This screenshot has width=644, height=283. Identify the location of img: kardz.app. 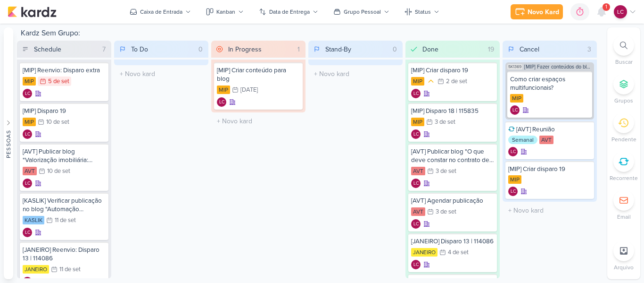
(32, 12).